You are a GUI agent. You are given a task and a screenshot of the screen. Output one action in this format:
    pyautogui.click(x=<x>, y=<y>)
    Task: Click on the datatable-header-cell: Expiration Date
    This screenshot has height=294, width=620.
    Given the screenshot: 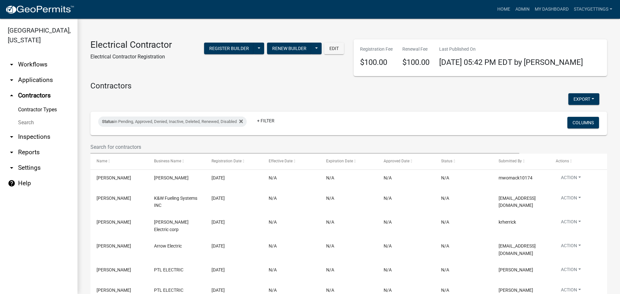 What is the action you would take?
    pyautogui.click(x=349, y=162)
    